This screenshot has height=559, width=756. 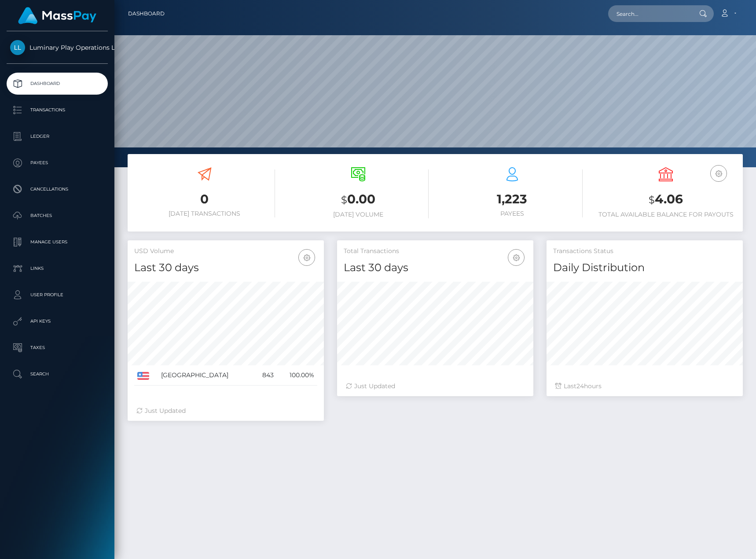 I want to click on p: Batches, so click(x=57, y=215).